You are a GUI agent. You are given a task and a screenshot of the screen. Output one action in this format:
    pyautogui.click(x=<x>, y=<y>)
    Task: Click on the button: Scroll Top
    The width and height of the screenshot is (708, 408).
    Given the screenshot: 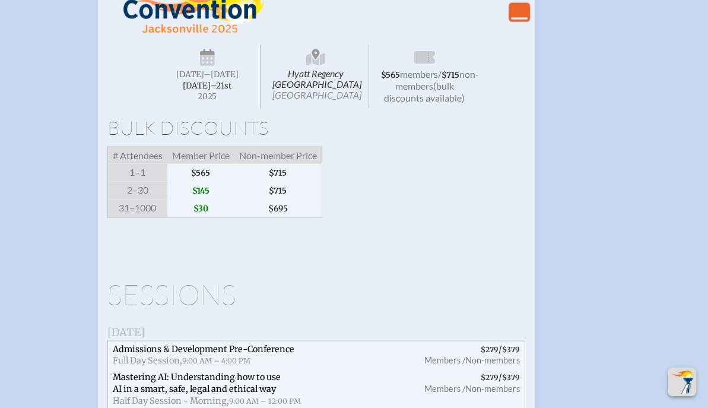 What is the action you would take?
    pyautogui.click(x=682, y=381)
    